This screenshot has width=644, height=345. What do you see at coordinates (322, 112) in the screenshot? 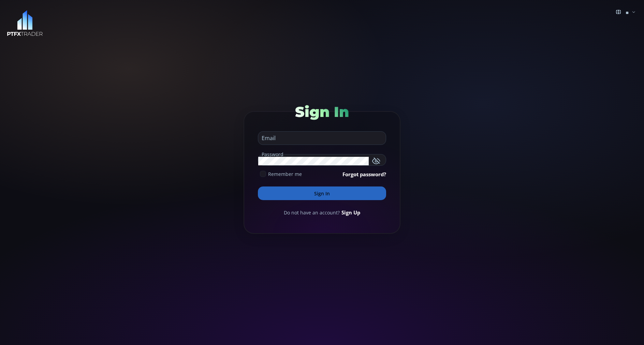
I see `span: Sign In` at bounding box center [322, 112].